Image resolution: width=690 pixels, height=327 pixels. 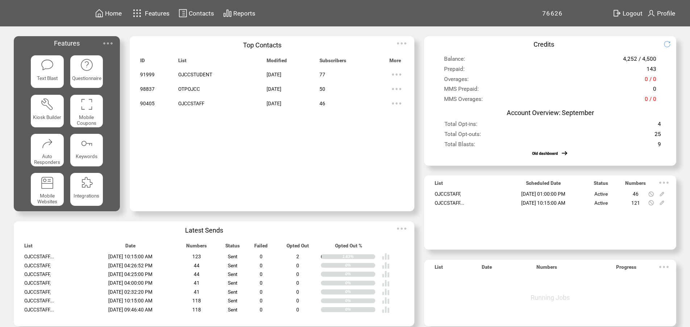 I want to click on img: auto-responders.svg, so click(x=47, y=143).